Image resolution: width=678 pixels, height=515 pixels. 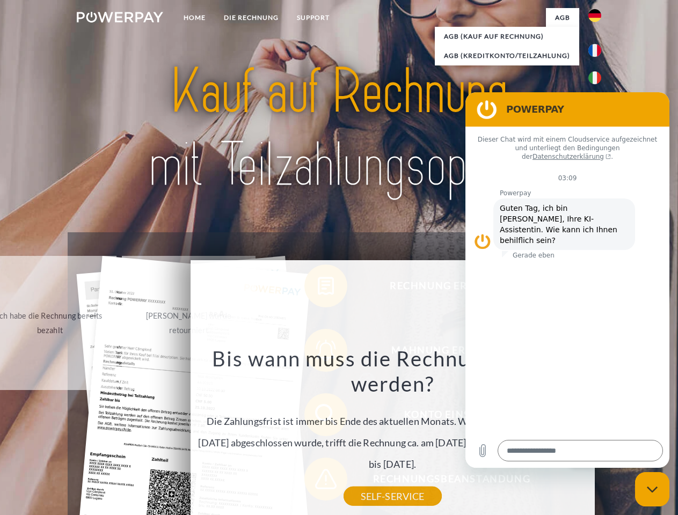 I want to click on img: title-powerpay_de.svg, so click(x=339, y=128).